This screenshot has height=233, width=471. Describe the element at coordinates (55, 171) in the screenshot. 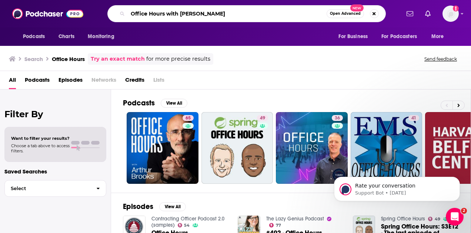

I see `p: Saved Searches` at that location.